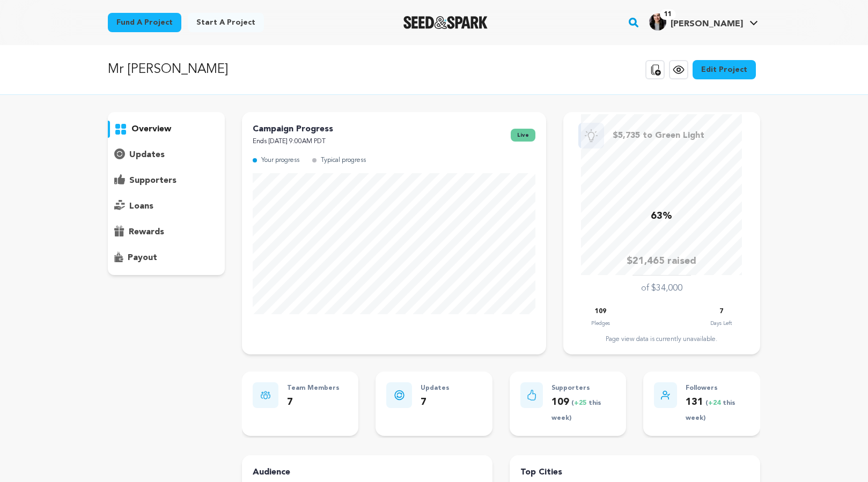 The width and height of the screenshot is (868, 482). I want to click on p: Typical progress, so click(343, 160).